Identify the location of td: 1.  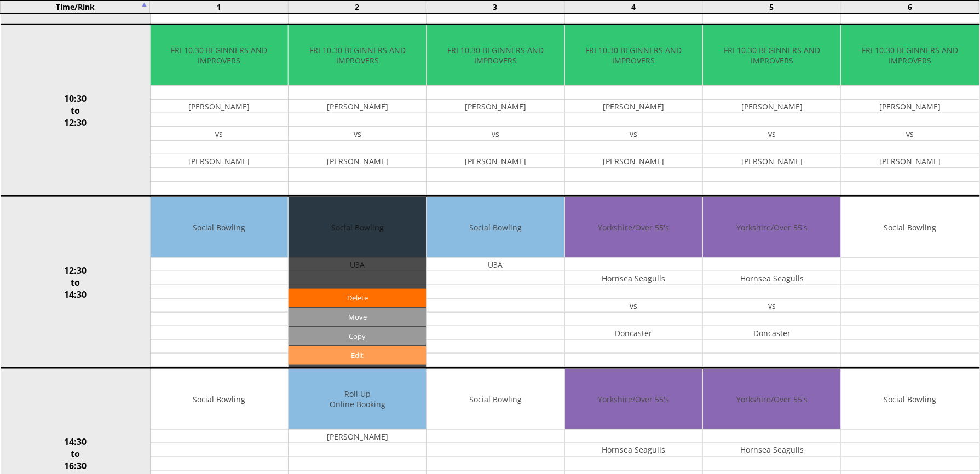
(218, 7).